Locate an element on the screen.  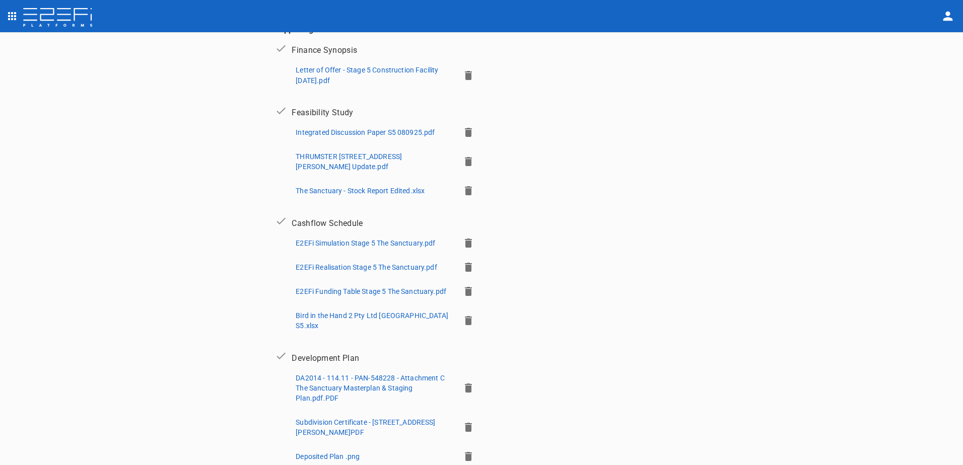
p: Deposited Plan .png is located at coordinates (327, 457).